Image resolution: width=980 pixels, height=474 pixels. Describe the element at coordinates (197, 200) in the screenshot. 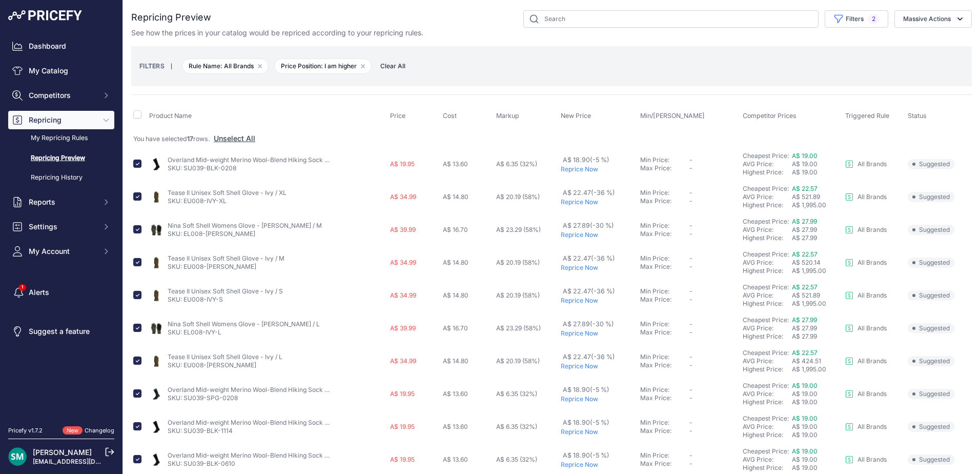

I see `a: SKU: EU008-IVY-XL` at that location.